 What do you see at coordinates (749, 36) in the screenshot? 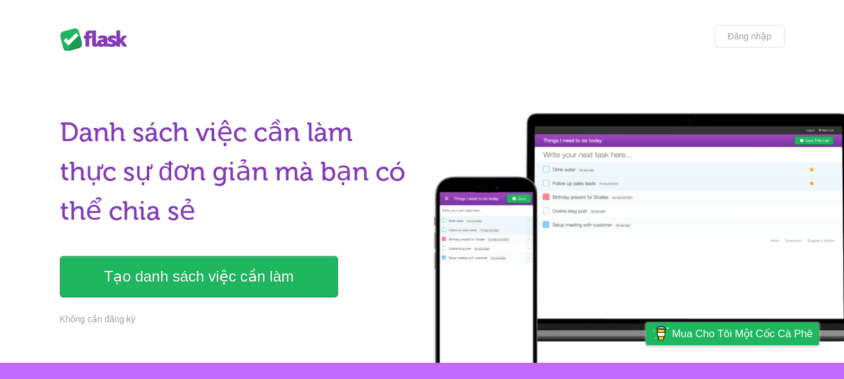
I see `font: Đăng nhập` at bounding box center [749, 36].